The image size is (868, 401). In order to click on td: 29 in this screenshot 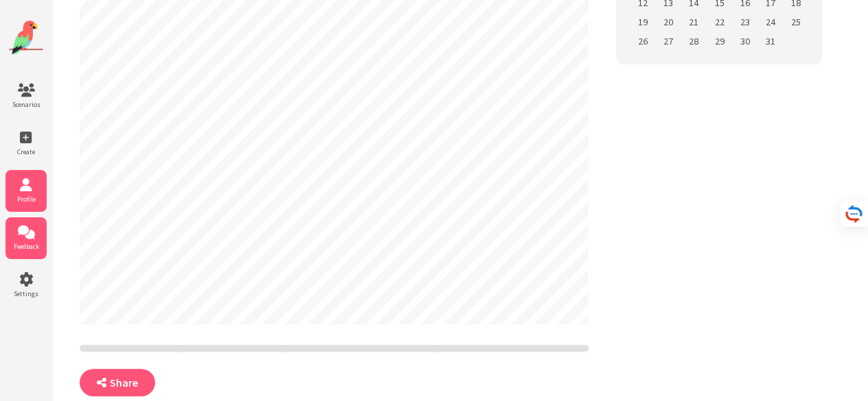, I will do `click(720, 41)`.